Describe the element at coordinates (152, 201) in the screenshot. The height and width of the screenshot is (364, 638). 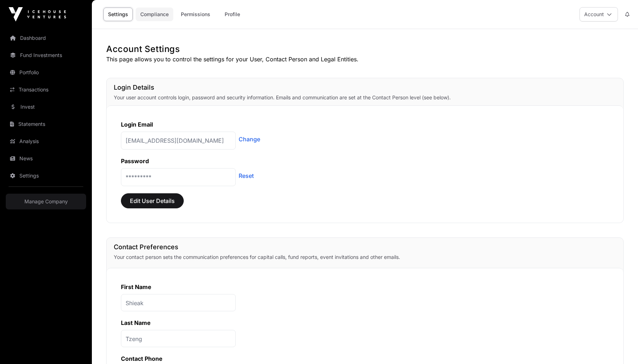
I see `a: Edit User Details` at that location.